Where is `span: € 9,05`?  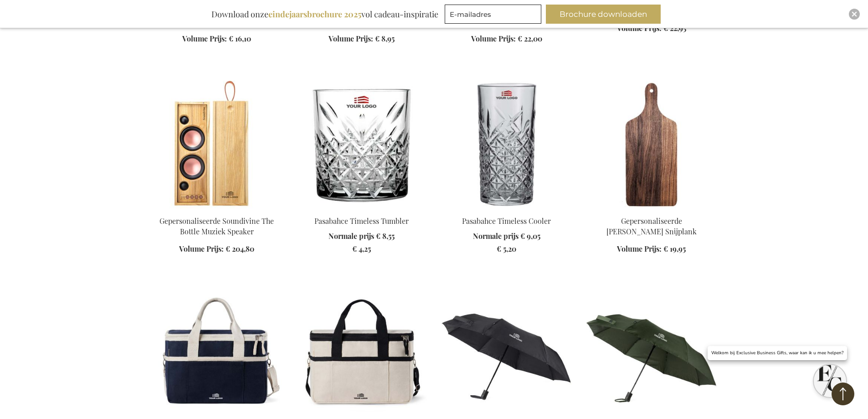 span: € 9,05 is located at coordinates (531, 236).